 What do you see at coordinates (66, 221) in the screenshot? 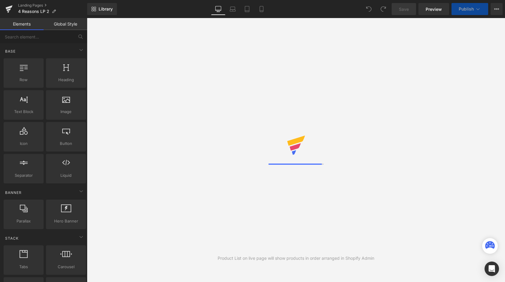
I see `span: Hero Banner` at bounding box center [66, 221].